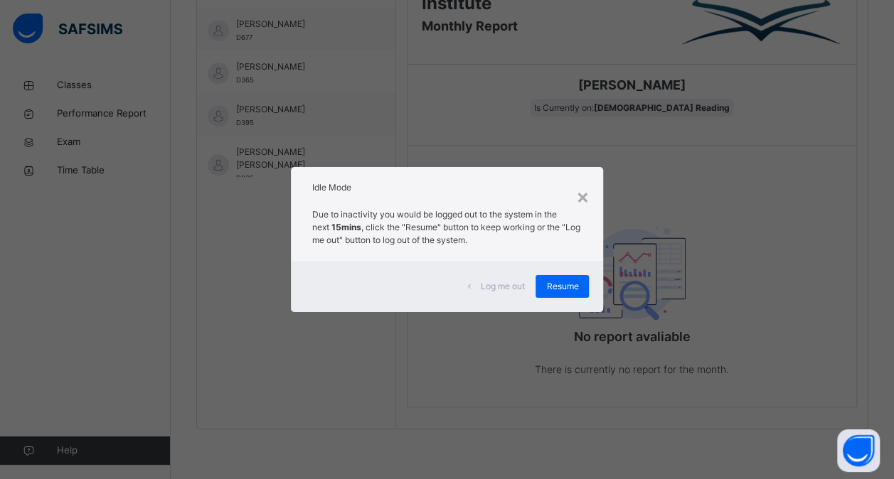 This screenshot has height=479, width=894. I want to click on h2: Idle Mode, so click(447, 188).